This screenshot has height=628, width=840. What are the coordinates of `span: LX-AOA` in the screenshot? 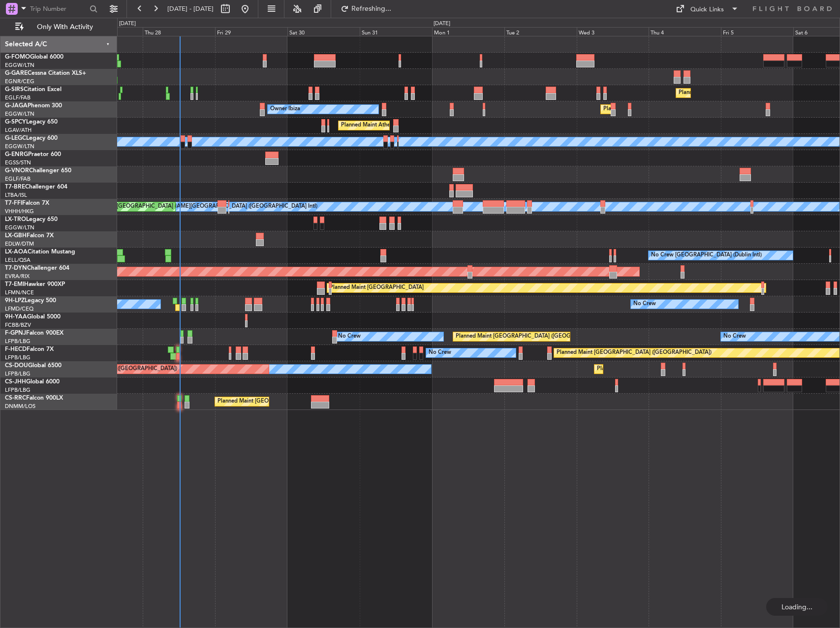 It's located at (16, 252).